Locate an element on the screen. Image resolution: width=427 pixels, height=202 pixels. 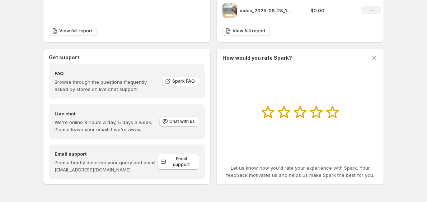
h4: FAQ is located at coordinates (106, 73).